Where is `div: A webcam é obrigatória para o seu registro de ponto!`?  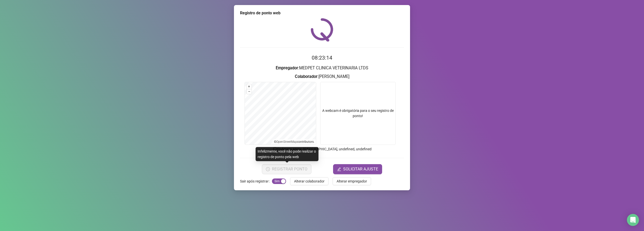
div: A webcam é obrigatória para o seu registro de ponto! is located at coordinates (358, 114).